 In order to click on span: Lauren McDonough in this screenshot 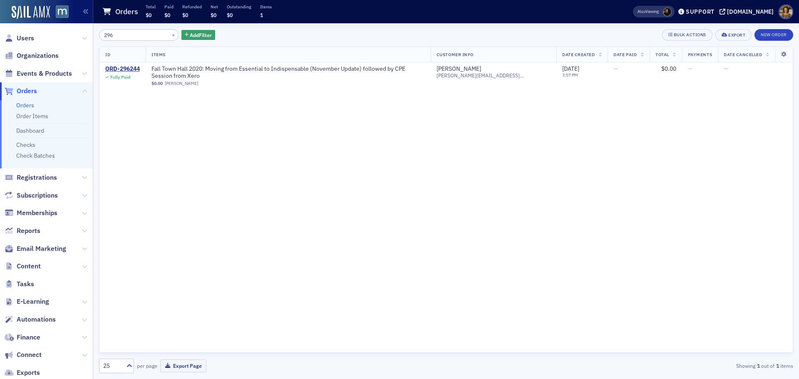, I will do `click(667, 12)`.